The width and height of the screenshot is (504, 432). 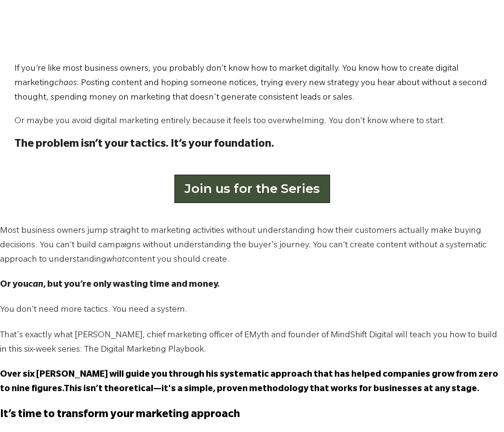 I want to click on div: Chat Widget, so click(x=396, y=398).